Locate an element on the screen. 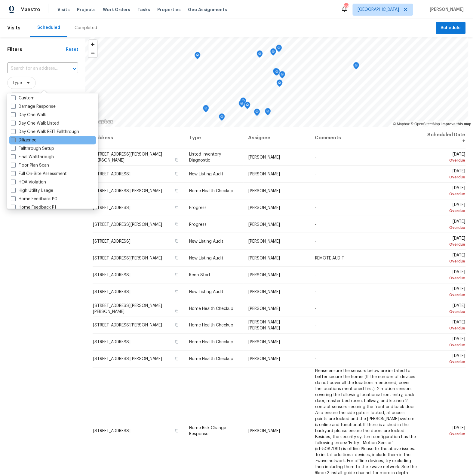  div: Reset is located at coordinates (72, 50).